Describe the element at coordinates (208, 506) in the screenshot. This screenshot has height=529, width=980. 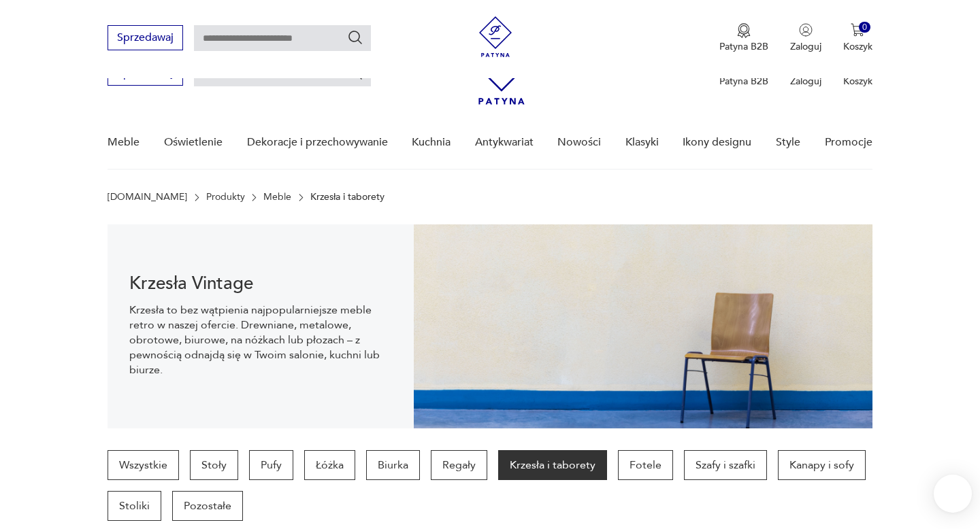
I see `a: Pozostałe` at that location.